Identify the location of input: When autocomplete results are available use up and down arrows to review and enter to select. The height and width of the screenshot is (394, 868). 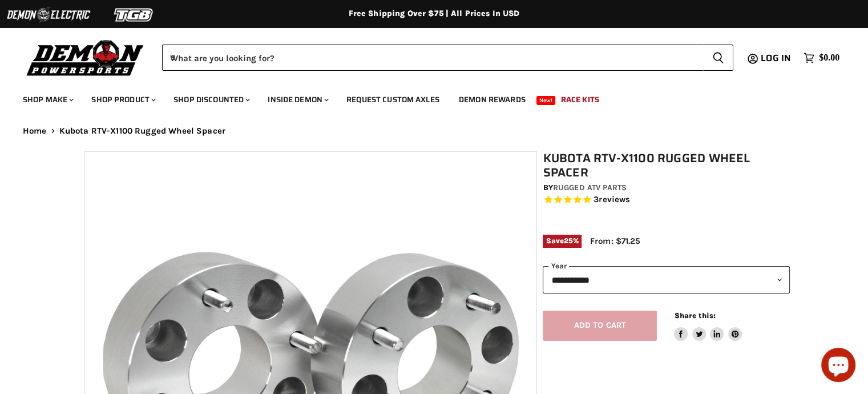
(433, 58).